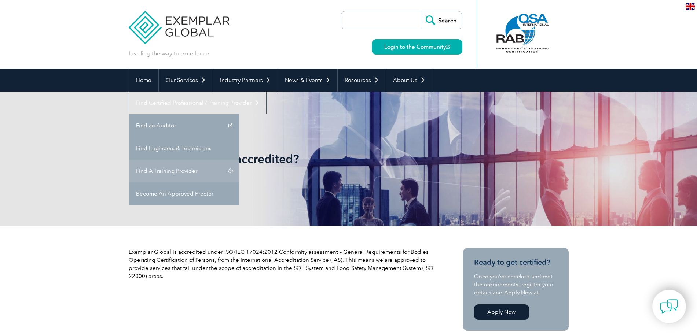  What do you see at coordinates (184, 149) in the screenshot?
I see `a: Find Engineers & Technicians` at bounding box center [184, 149].